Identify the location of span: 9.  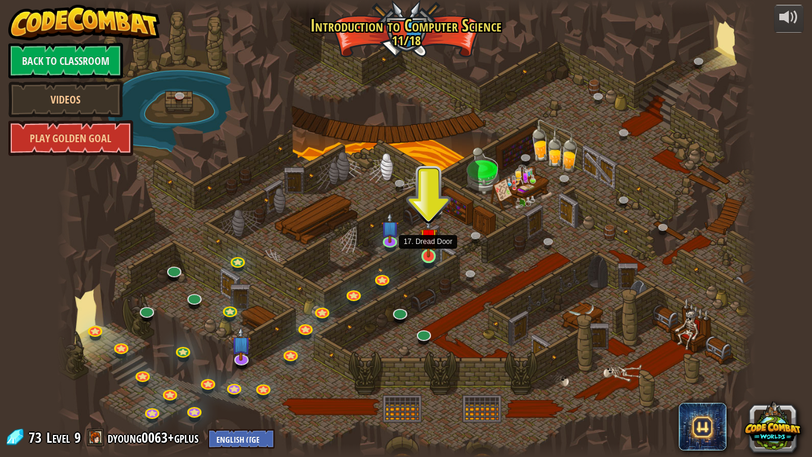
(77, 437).